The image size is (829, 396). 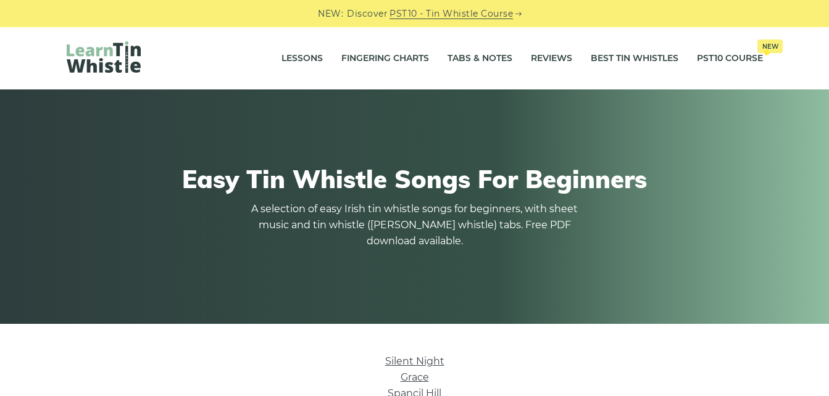 I want to click on a: PST10 CourseNew, so click(x=729, y=59).